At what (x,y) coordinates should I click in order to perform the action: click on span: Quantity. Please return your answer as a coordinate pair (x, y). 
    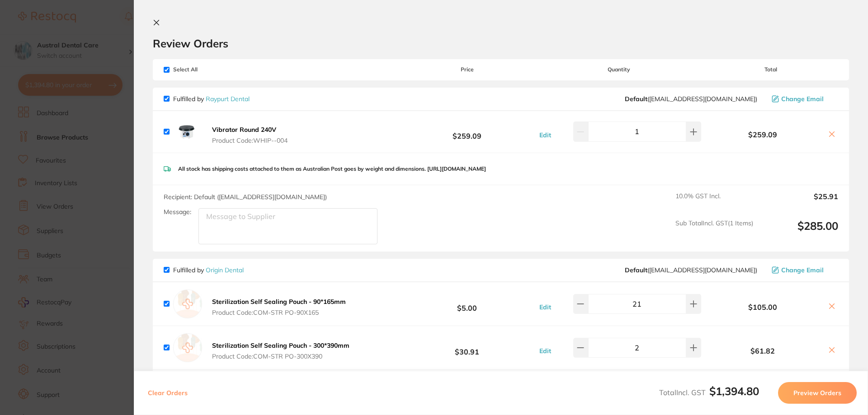
    Looking at the image, I should click on (619, 70).